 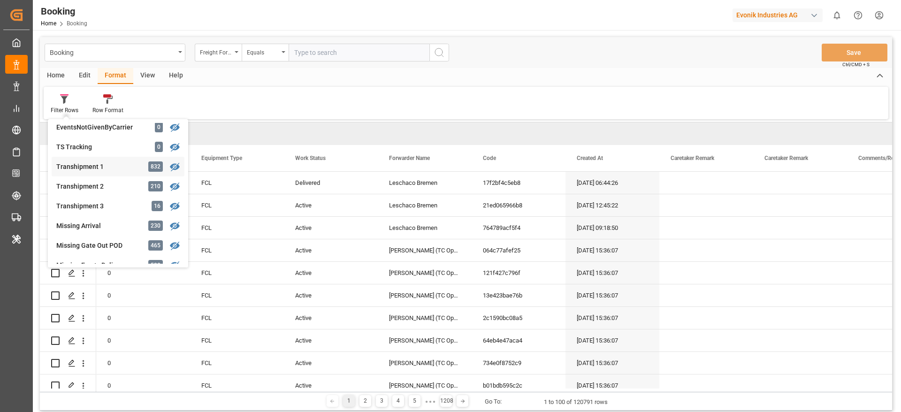 I want to click on div: 1 to 100 of 120791 rows, so click(x=576, y=402).